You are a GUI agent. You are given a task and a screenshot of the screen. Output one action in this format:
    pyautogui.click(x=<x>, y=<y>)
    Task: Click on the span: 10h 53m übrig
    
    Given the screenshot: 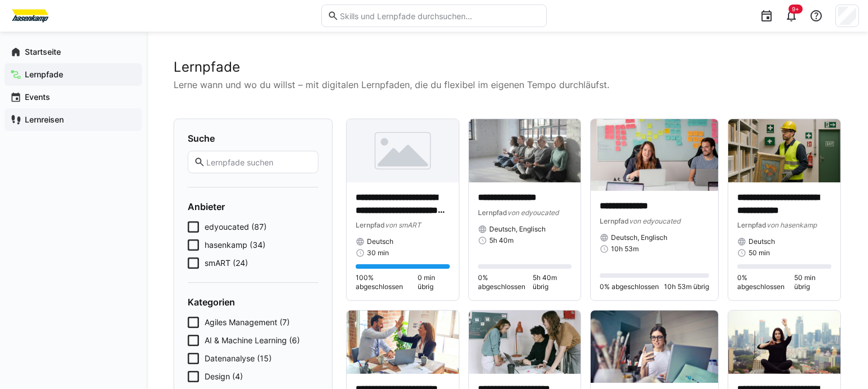 What is the action you would take?
    pyautogui.click(x=686, y=286)
    